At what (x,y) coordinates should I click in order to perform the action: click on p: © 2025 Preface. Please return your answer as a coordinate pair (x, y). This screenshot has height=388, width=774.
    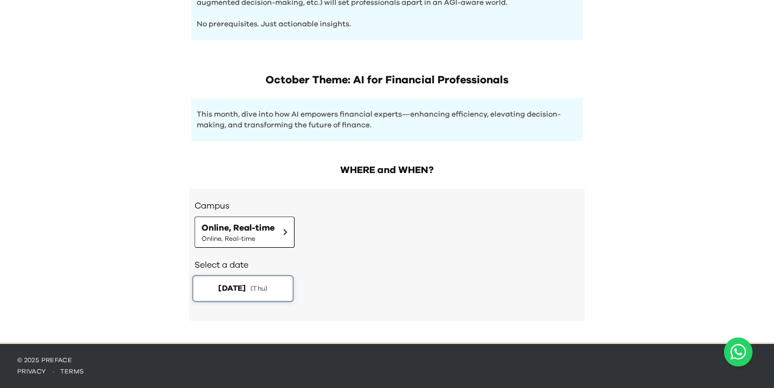
    Looking at the image, I should click on (387, 360).